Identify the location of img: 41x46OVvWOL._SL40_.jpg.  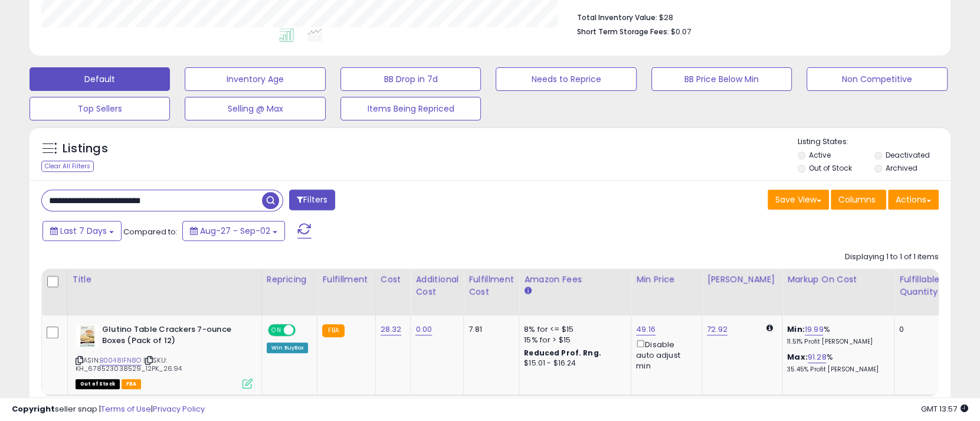
(87, 336).